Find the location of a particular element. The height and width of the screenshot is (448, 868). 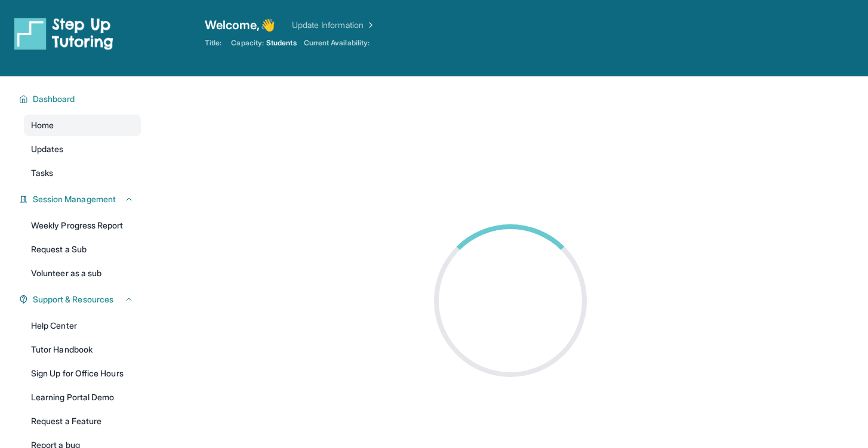

button: Dashboard is located at coordinates (80, 99).